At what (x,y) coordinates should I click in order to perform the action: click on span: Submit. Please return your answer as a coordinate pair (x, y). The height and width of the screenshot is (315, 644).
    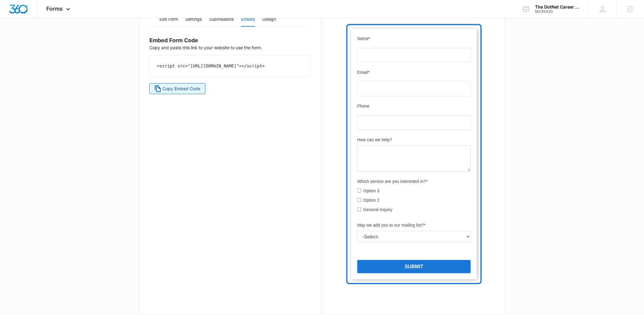
    Looking at the image, I should click on (71, 245).